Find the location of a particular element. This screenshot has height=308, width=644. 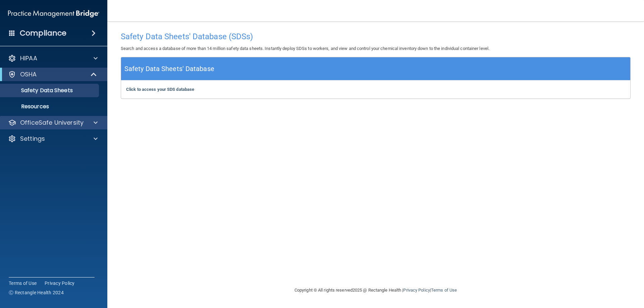

a: HIPAA is located at coordinates (53, 58).